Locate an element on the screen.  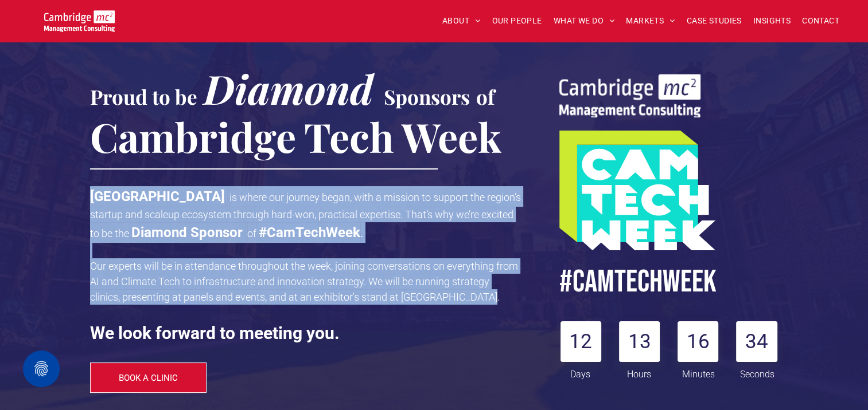
a: INSIGHTS is located at coordinates (772, 21).